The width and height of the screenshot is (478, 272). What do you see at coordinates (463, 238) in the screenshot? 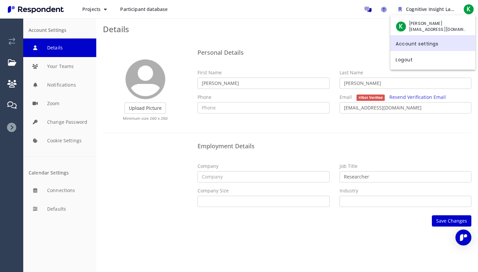
I see `div: Open Intercom Messenger` at bounding box center [463, 238].